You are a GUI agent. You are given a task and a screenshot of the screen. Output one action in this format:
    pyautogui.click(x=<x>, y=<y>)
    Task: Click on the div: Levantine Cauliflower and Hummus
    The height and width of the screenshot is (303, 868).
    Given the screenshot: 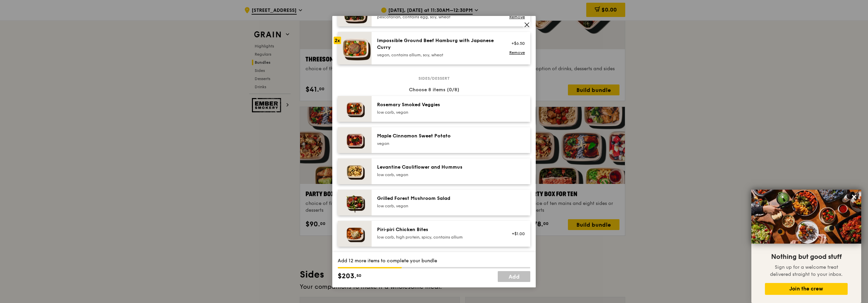 What is the action you would take?
    pyautogui.click(x=438, y=167)
    